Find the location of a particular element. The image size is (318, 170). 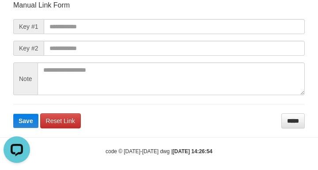

span: Reset Link is located at coordinates (61, 121).